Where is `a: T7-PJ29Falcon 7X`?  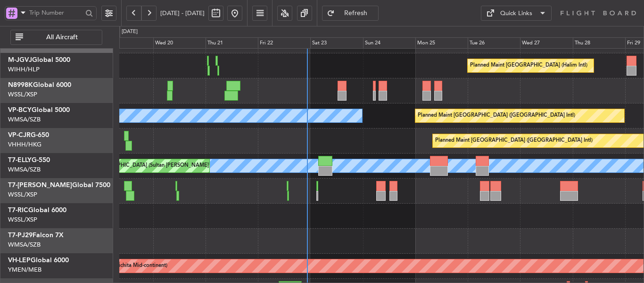
a: T7-PJ29Falcon 7X is located at coordinates (36, 235).